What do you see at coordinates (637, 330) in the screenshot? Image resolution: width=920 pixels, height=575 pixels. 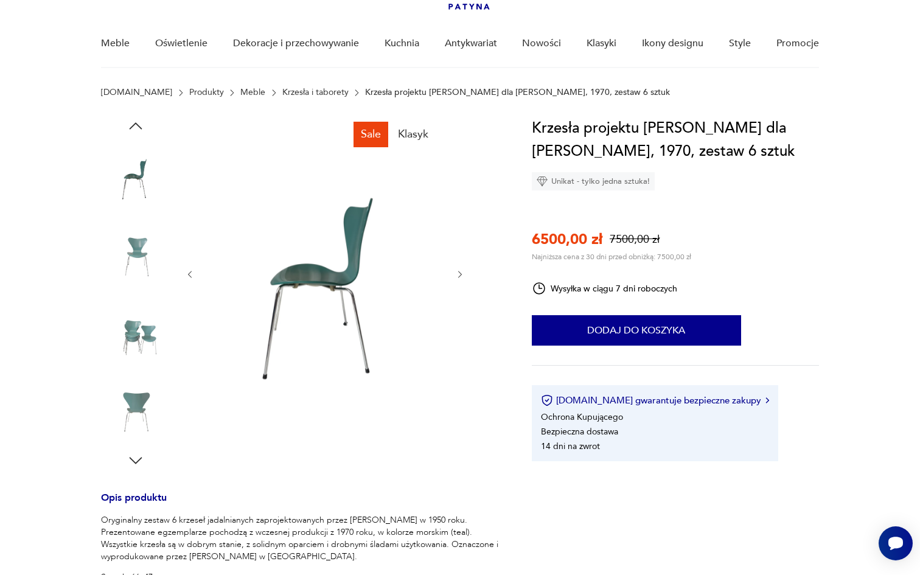 I see `button: Dodaj do koszyka` at bounding box center [637, 330].